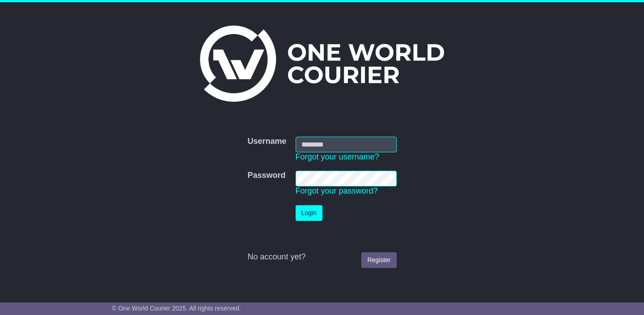 Image resolution: width=644 pixels, height=315 pixels. What do you see at coordinates (337, 191) in the screenshot?
I see `a: Forgot your password?` at bounding box center [337, 191].